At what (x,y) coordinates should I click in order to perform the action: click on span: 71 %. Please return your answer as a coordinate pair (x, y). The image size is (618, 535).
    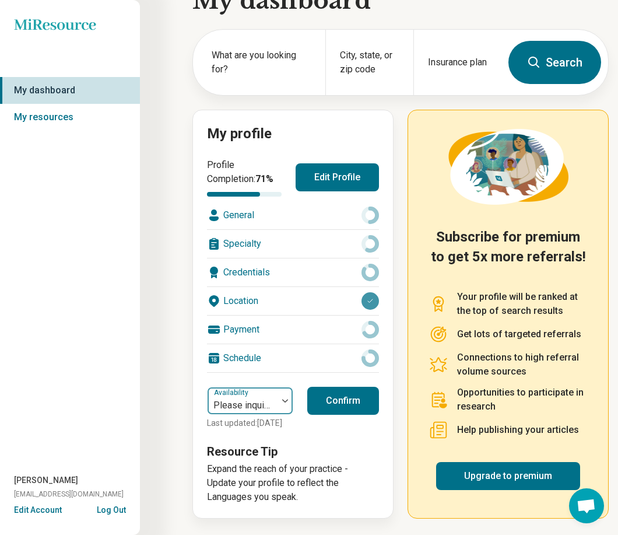
    Looking at the image, I should click on (264, 179).